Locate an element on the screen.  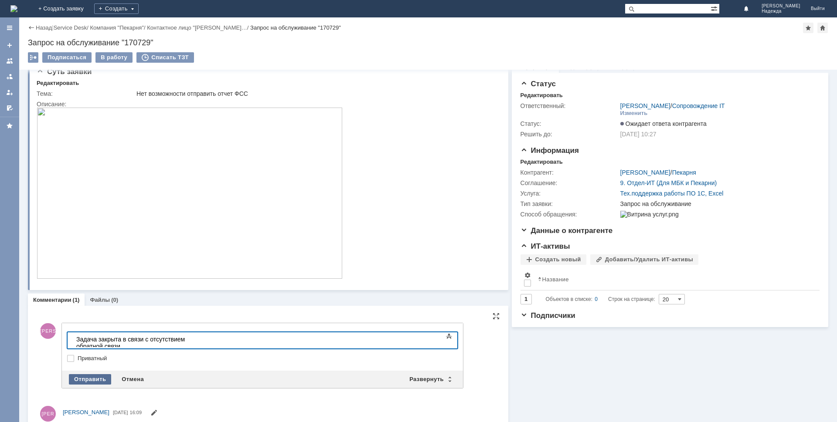
div: Статус: is located at coordinates (569, 124).